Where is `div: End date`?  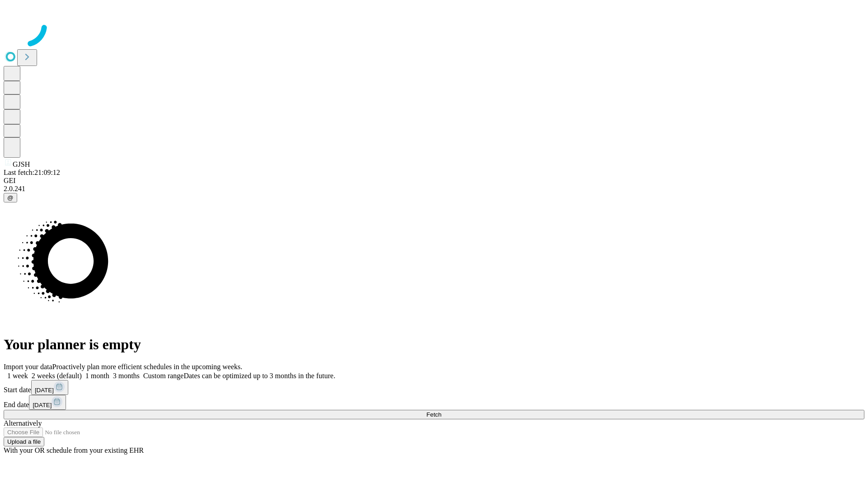
div: End date is located at coordinates (434, 402).